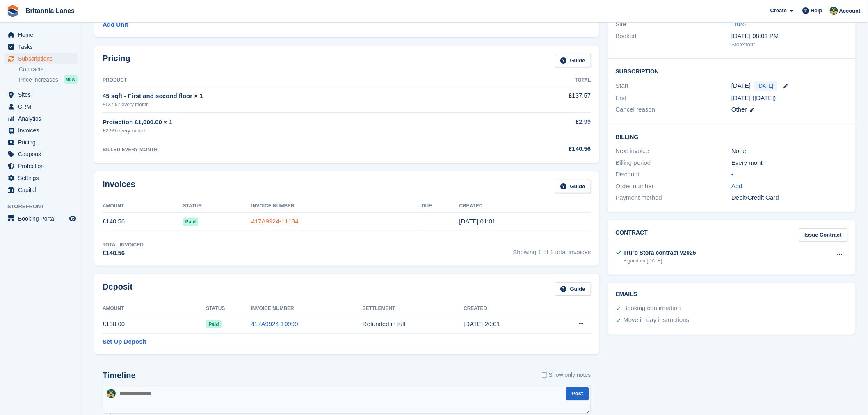  What do you see at coordinates (731, 294) in the screenshot?
I see `h2: Emails` at bounding box center [731, 294].